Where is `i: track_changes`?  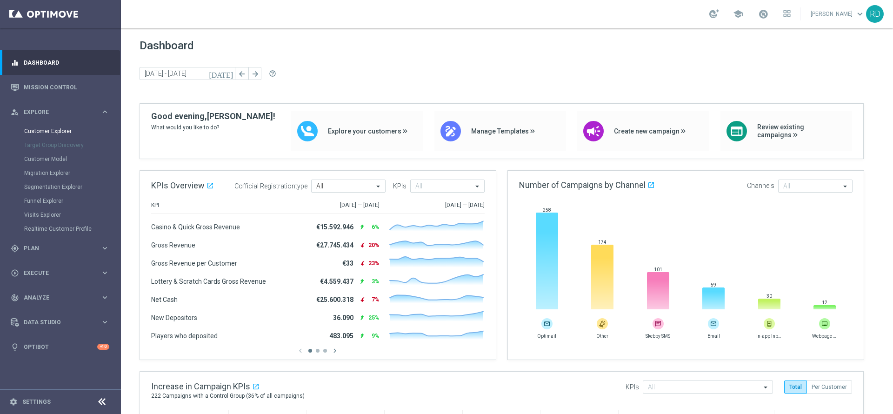 i: track_changes is located at coordinates (15, 298).